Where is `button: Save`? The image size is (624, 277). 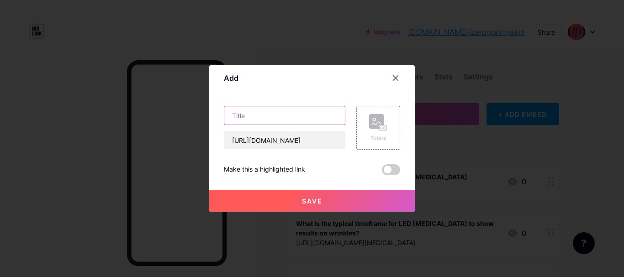 button: Save is located at coordinates (312, 201).